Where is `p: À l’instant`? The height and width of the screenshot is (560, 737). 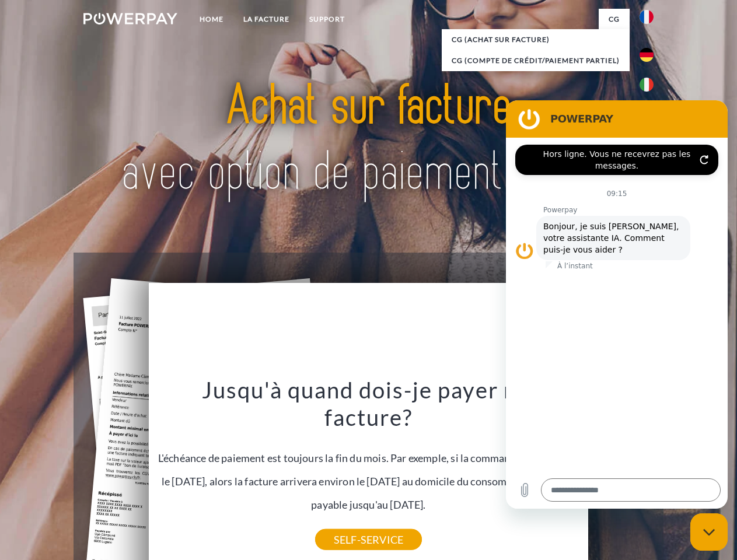
p: À l’instant is located at coordinates (69, 165).